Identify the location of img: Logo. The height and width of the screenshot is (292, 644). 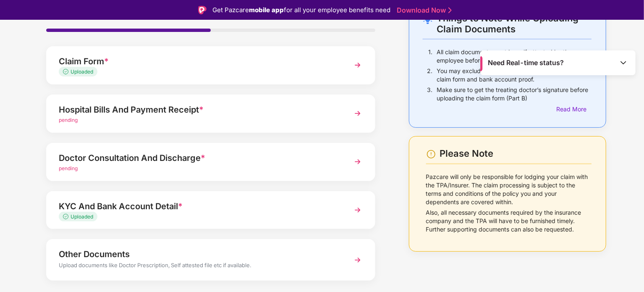
(202, 10).